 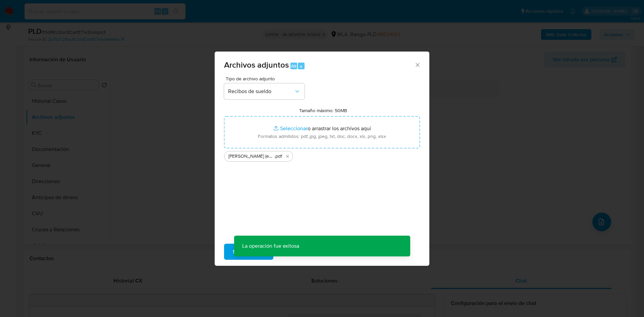 I want to click on span: a, so click(x=301, y=66).